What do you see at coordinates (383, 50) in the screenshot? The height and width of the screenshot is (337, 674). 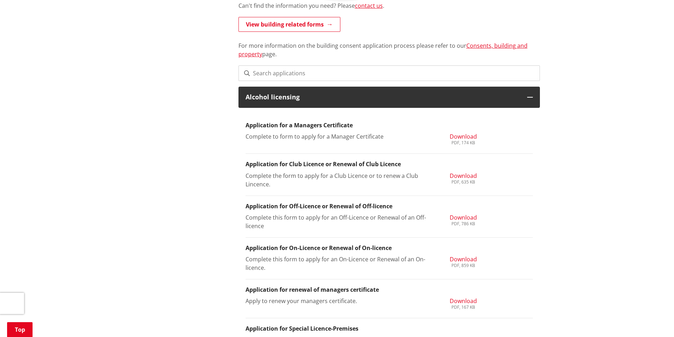 I see `a: Consents, building and property` at bounding box center [383, 50].